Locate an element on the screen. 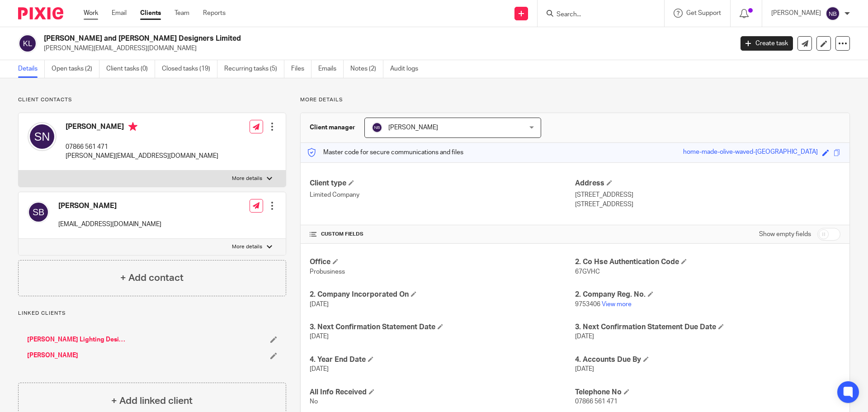  h4: + Add contact is located at coordinates (152, 277).